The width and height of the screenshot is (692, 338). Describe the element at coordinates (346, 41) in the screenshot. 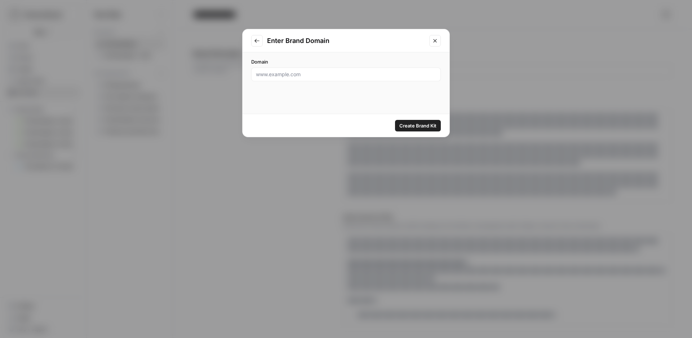

I see `h2: Enter Brand Domain` at that location.